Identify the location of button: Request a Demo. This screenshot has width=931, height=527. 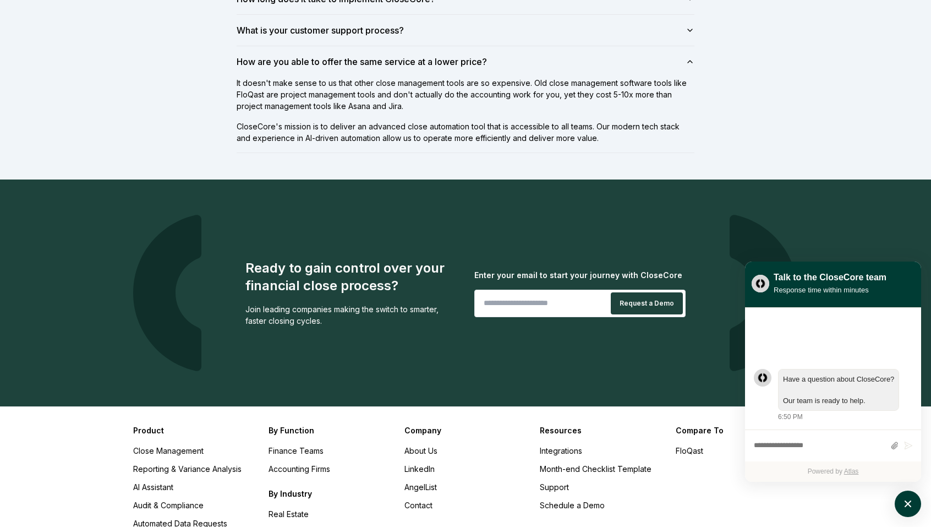
(647, 303).